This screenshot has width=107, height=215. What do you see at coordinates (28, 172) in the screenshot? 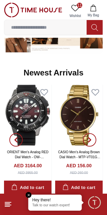
I see `div: AED 3955.00` at bounding box center [28, 172].